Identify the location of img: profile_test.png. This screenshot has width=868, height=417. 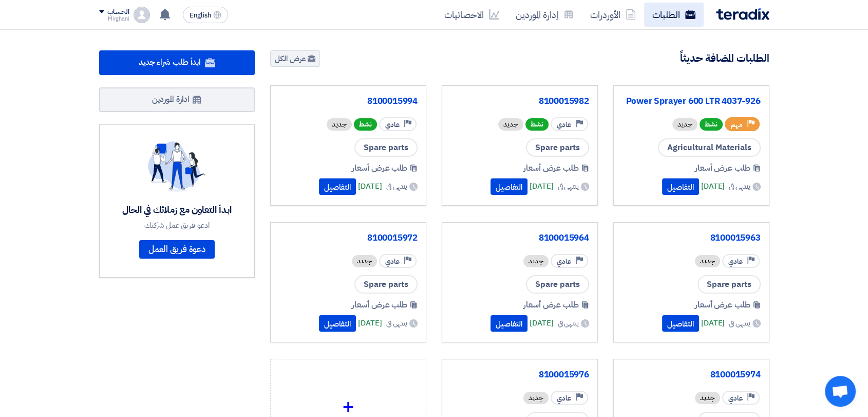
(142, 15).